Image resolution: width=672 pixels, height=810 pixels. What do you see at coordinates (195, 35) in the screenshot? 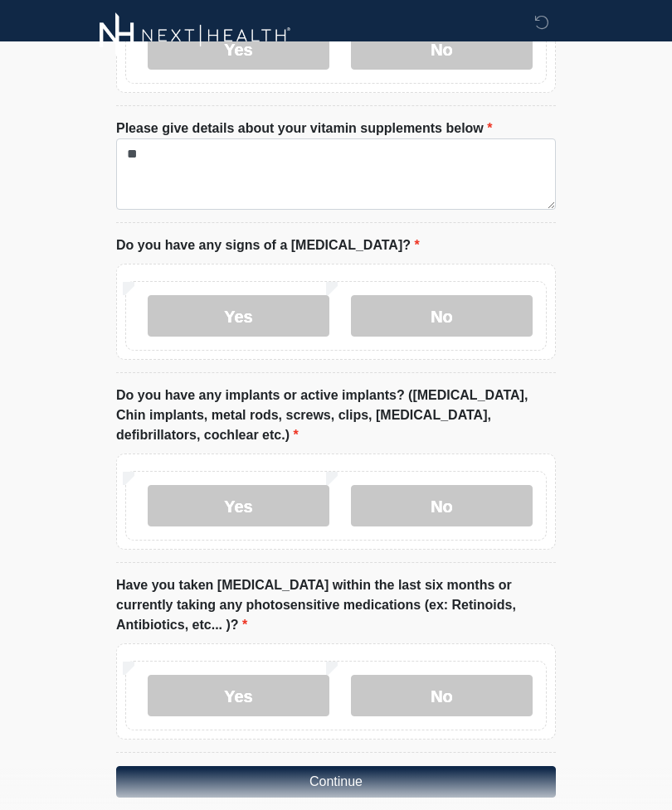
I see `img: Next-Health Logo` at bounding box center [195, 35].